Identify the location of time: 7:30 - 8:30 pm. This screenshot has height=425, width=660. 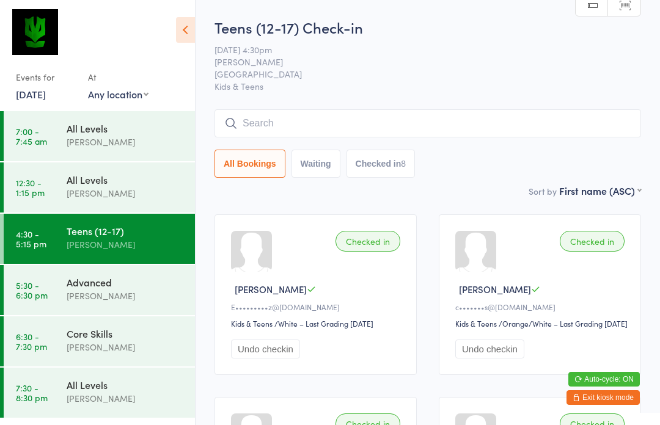
(32, 393).